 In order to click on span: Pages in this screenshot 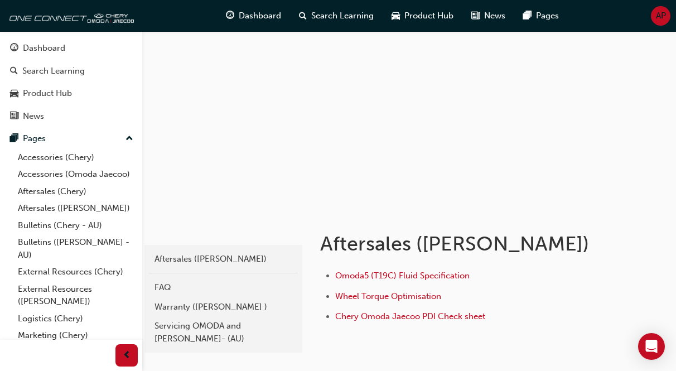, I will do `click(548, 16)`.